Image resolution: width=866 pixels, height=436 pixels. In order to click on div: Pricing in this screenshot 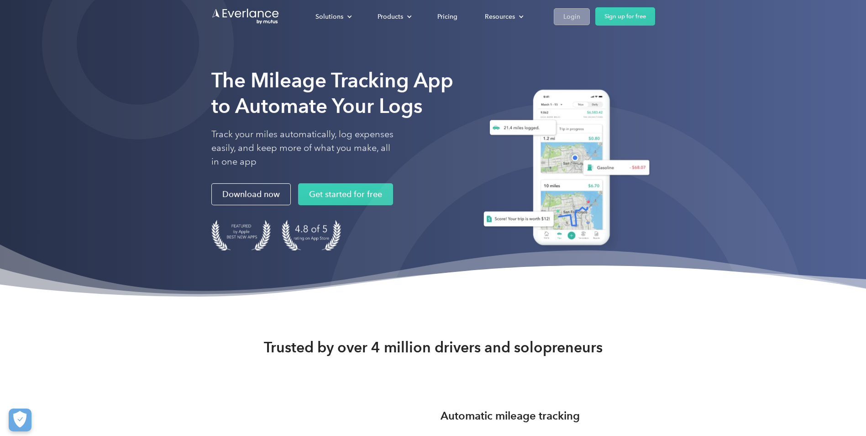, I will do `click(448, 16)`.